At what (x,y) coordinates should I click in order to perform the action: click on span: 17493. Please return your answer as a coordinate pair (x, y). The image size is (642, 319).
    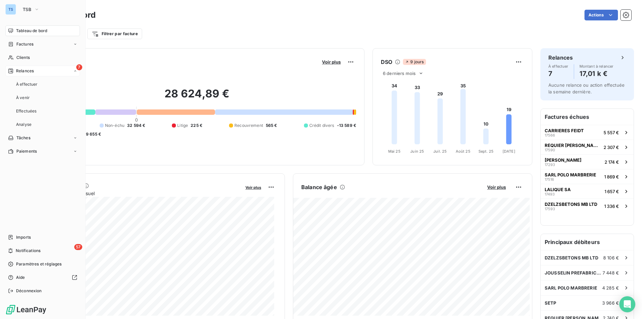
    Looking at the image, I should click on (550, 194).